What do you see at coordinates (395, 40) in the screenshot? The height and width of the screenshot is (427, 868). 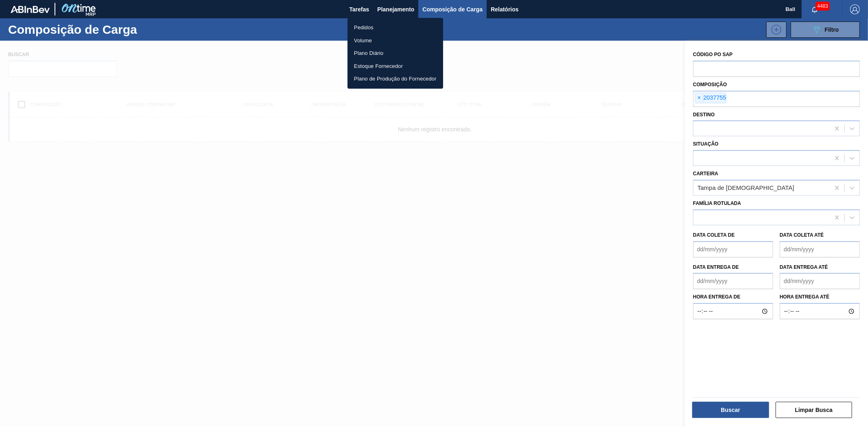 I see `li: Volume` at bounding box center [395, 40].